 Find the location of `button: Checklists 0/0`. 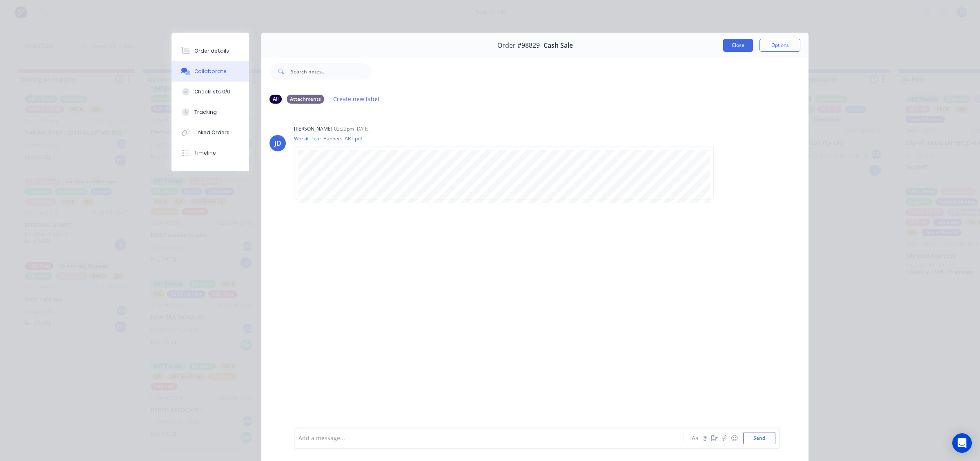

button: Checklists 0/0 is located at coordinates (210, 92).